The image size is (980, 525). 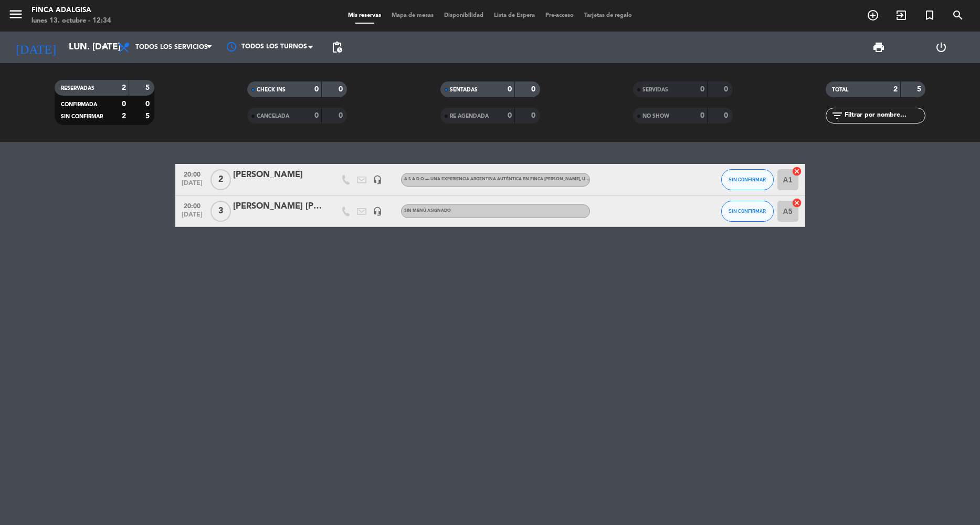 What do you see at coordinates (16, 14) in the screenshot?
I see `i: menu` at bounding box center [16, 14].